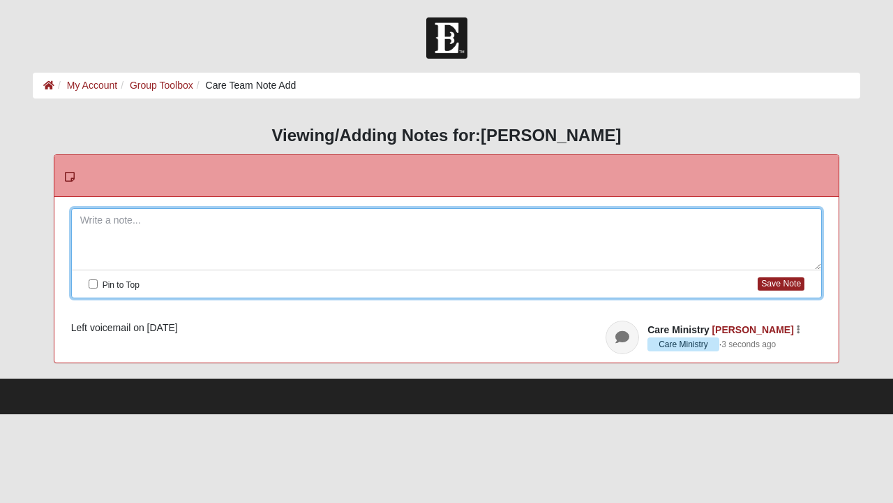  I want to click on img: Church of Eleven22 Logo, so click(447, 38).